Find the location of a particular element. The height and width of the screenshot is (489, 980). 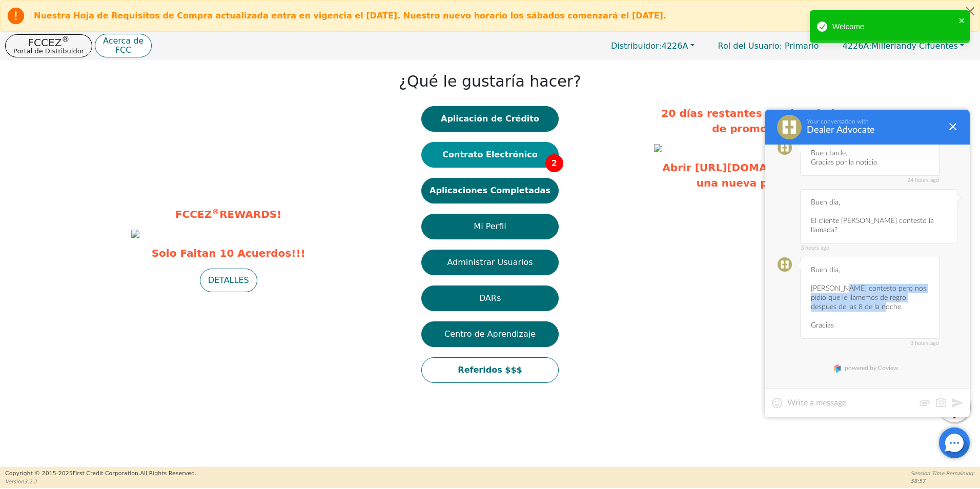

p: FCCEZ is located at coordinates (48, 43).